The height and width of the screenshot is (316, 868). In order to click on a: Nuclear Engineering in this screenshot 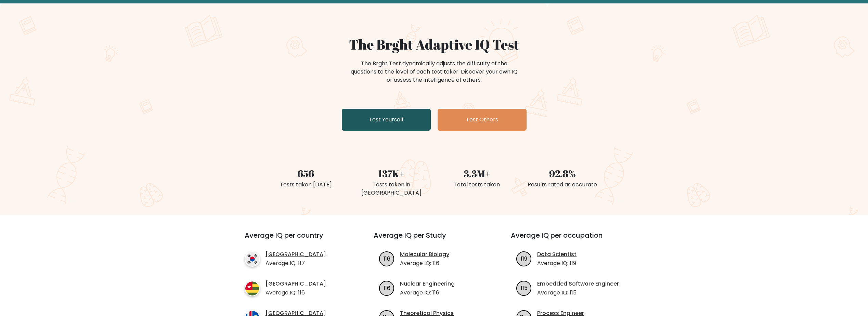, I will do `click(427, 284)`.